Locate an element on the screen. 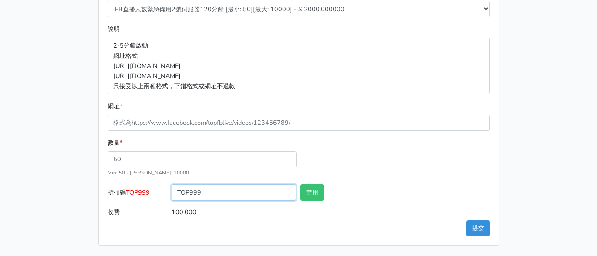 The image size is (597, 256). label: 折扣碼 is located at coordinates (138, 194).